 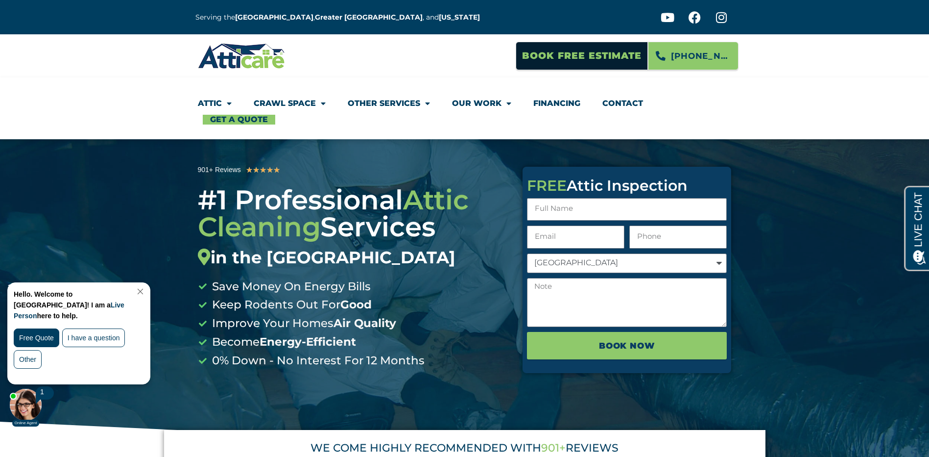 What do you see at coordinates (283, 342) in the screenshot?
I see `span: Become` at bounding box center [283, 342].